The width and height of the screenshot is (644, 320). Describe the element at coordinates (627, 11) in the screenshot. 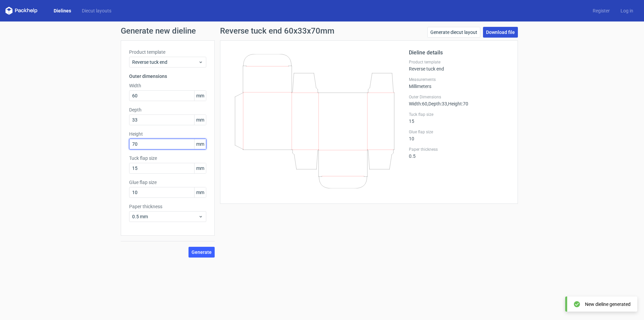

I see `a: Log in` at that location.